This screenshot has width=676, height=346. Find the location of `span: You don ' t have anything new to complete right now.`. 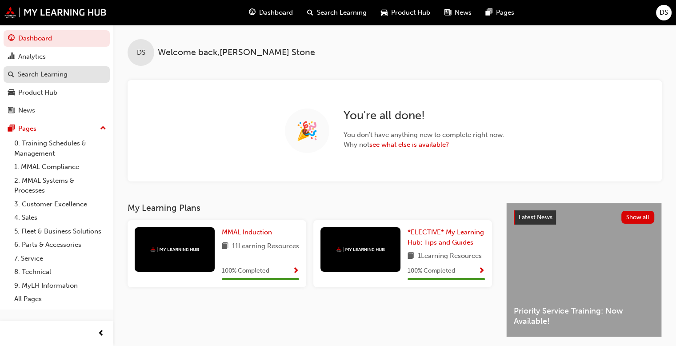

span: You don ' t have anything new to complete right now. is located at coordinates (424, 135).